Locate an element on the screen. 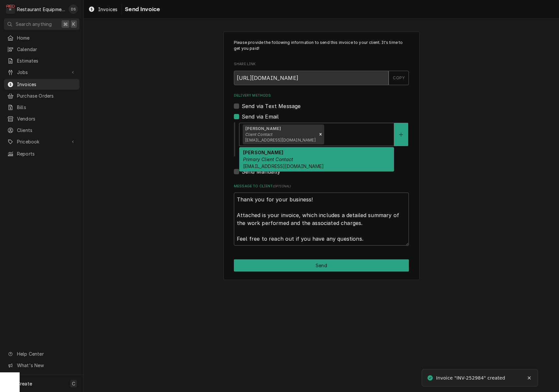 Image resolution: width=559 pixels, height=392 pixels. div: Restaurant Equipment Diagnostics's Avatar is located at coordinates (10, 10).